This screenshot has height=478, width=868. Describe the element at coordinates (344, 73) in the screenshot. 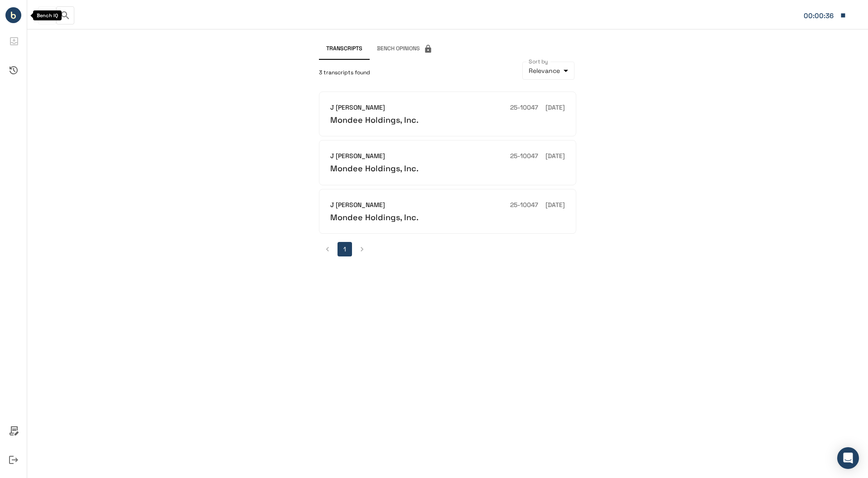

I see `span: 3 transcripts found` at that location.